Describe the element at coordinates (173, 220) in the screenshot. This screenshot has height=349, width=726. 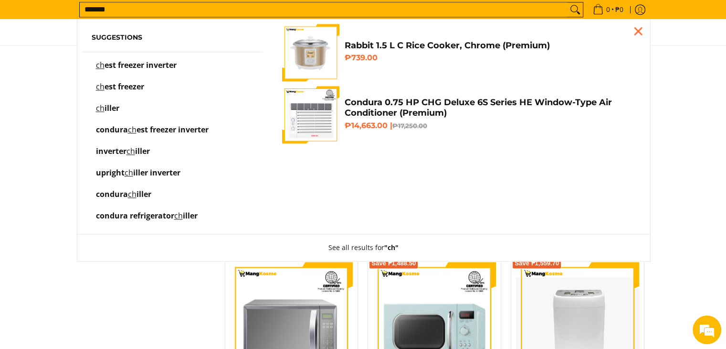
I see `a: condura refrigerator chiller` at that location.